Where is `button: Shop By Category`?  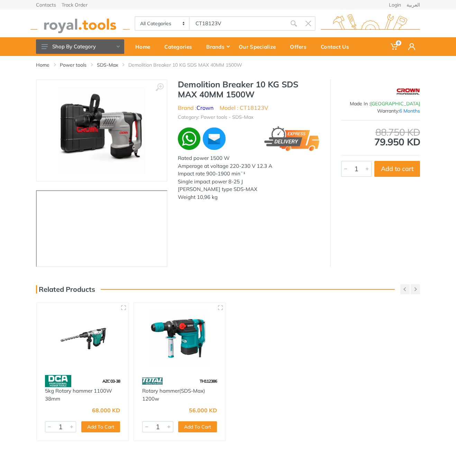 button: Shop By Category is located at coordinates (80, 47).